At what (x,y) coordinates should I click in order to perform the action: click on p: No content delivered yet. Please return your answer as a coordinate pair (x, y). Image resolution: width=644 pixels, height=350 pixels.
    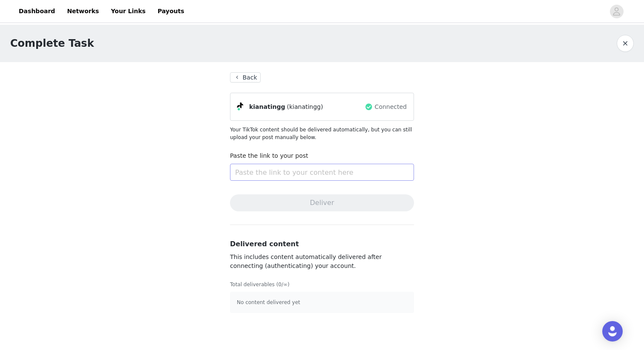
    Looking at the image, I should click on (322, 302).